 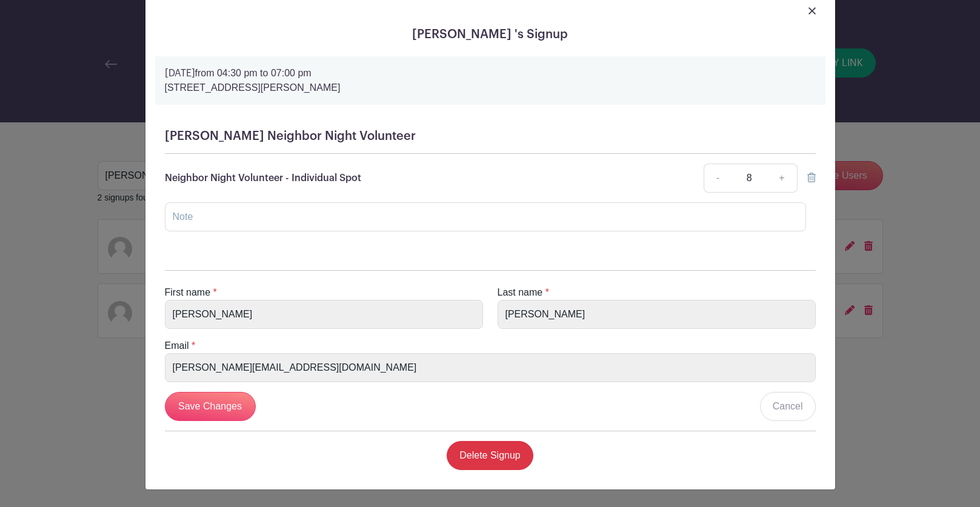 I want to click on input: Save Changes, so click(x=210, y=407).